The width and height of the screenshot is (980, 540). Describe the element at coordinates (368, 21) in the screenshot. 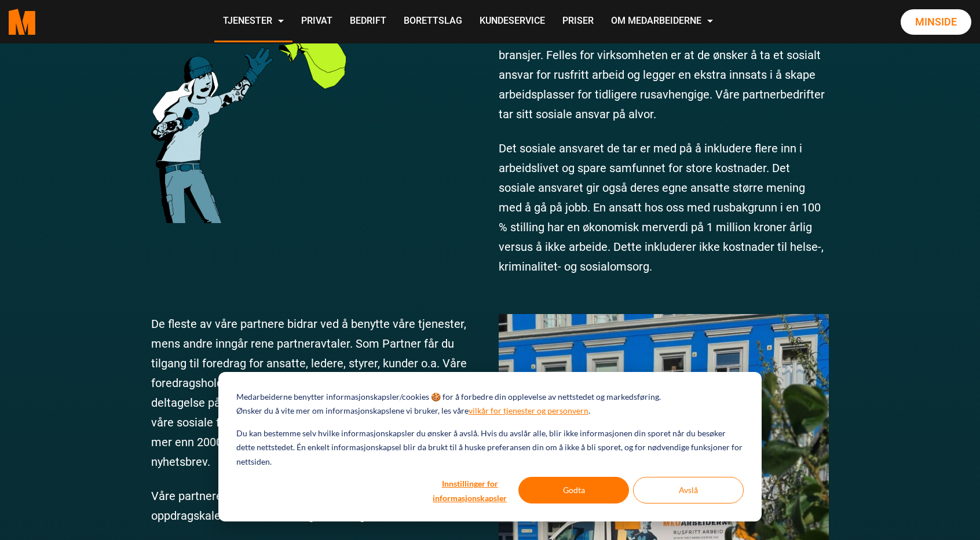

I see `a: Bedrift` at that location.